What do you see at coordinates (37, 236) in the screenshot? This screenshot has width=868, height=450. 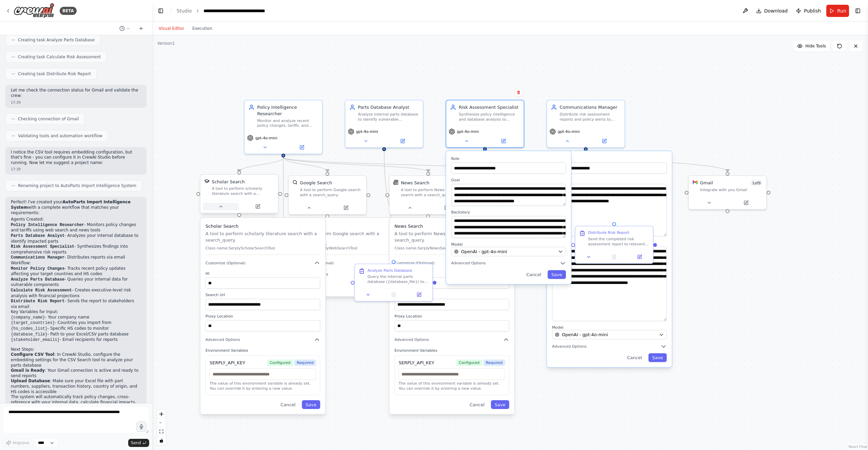 I see `code: Parts Database Analyst` at bounding box center [37, 236].